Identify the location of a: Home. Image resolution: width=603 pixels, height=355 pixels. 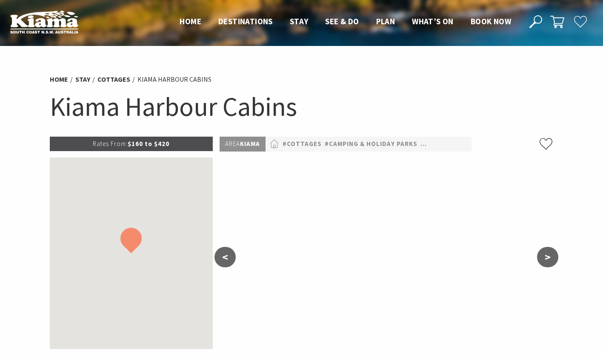
(59, 79).